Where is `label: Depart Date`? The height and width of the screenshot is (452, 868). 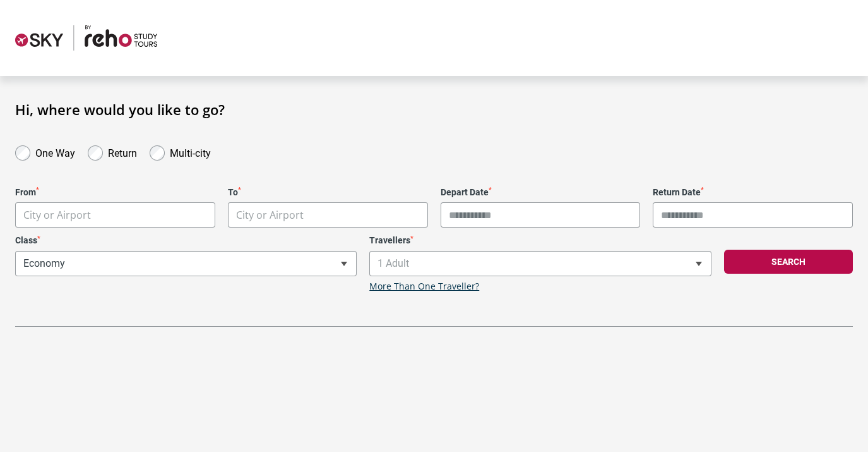
label: Depart Date is located at coordinates (540, 192).